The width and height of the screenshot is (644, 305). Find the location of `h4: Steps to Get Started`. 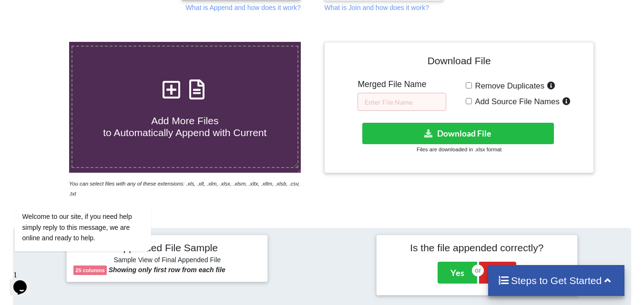

h4: Steps to Get Started is located at coordinates (556, 281).